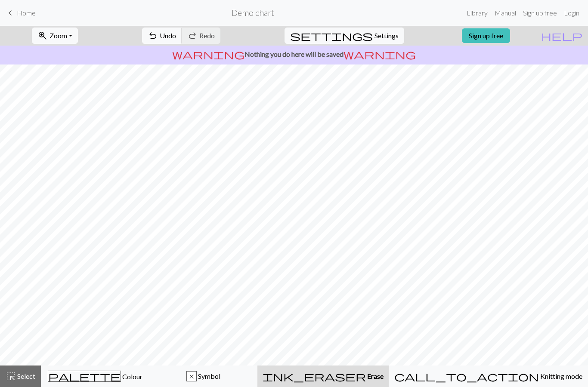 The width and height of the screenshot is (588, 387). What do you see at coordinates (43, 36) in the screenshot?
I see `span: zoom_in` at bounding box center [43, 36].